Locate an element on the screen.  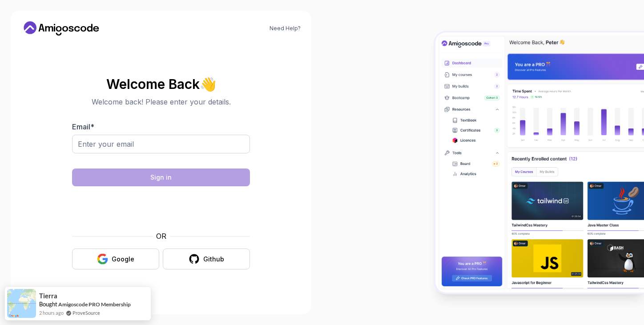
img: Amigoscode Dashboard is located at coordinates (540, 162).